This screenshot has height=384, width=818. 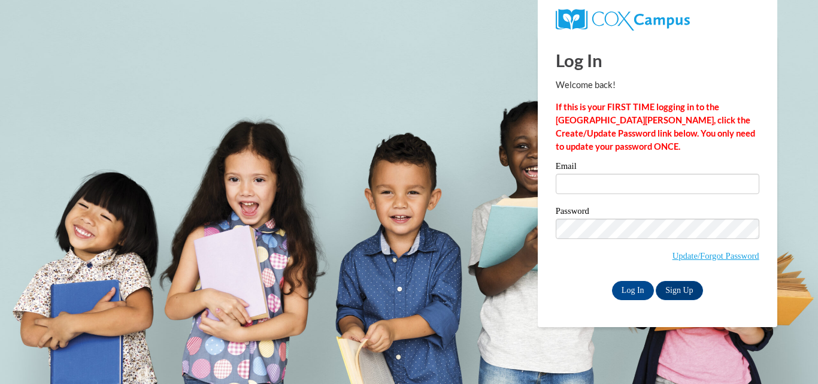 What do you see at coordinates (658, 20) in the screenshot?
I see `a: COX Campus` at bounding box center [658, 20].